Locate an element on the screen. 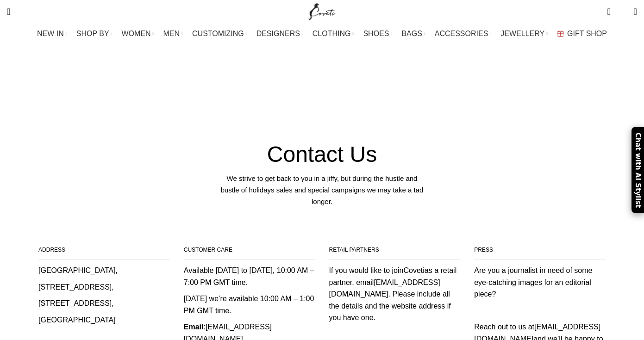 This screenshot has height=340, width=644. a: CUSTOMIZING is located at coordinates (219, 34).